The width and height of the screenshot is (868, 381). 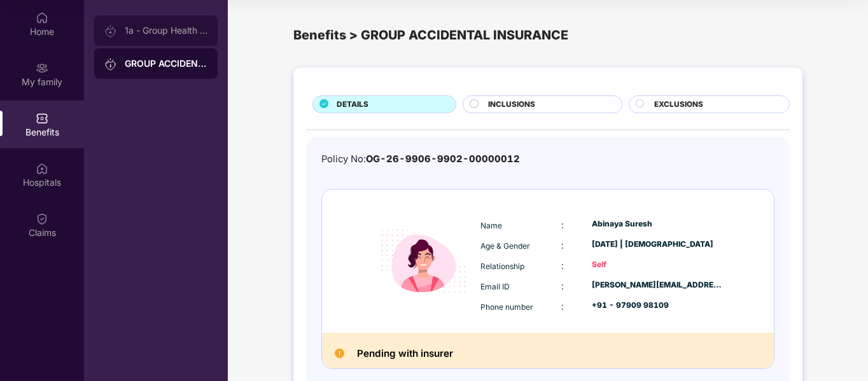 What do you see at coordinates (166, 30) in the screenshot?
I see `div: 1a - Group Health Insurance` at bounding box center [166, 30].